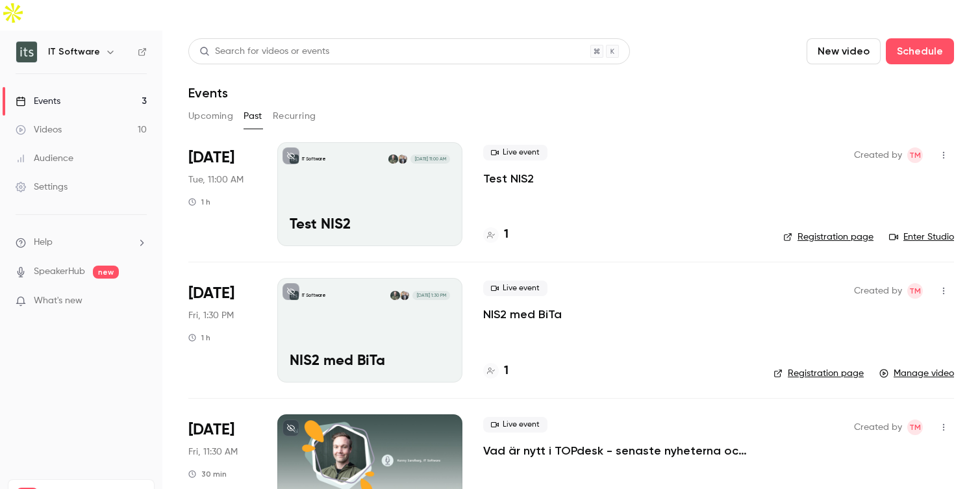  Describe the element at coordinates (59, 272) in the screenshot. I see `a: SpeakerHub` at that location.